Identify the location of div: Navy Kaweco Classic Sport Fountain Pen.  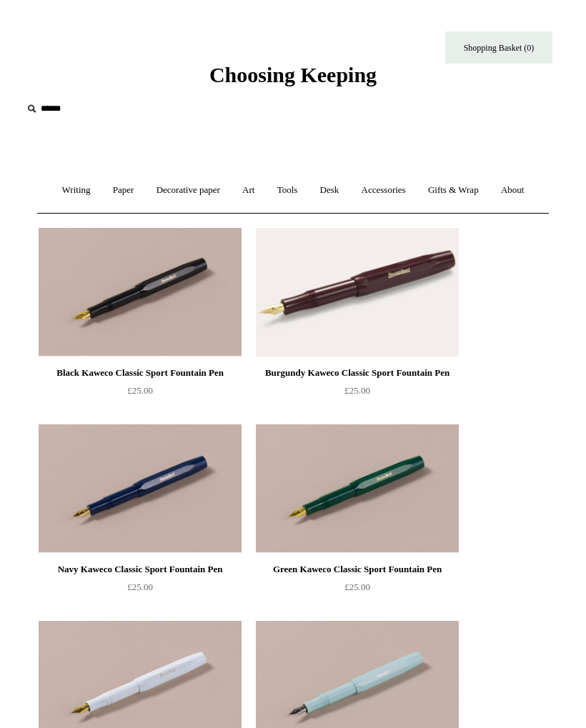
(140, 570).